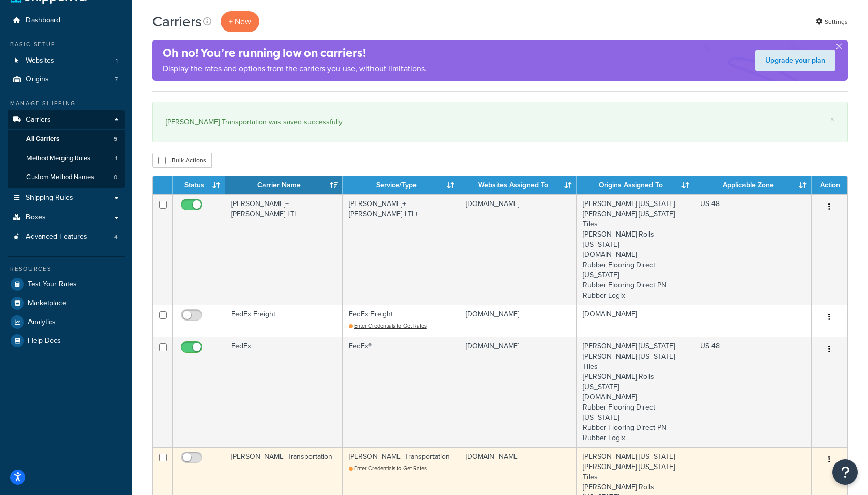  Describe the element at coordinates (831, 22) in the screenshot. I see `a: Settings` at that location.